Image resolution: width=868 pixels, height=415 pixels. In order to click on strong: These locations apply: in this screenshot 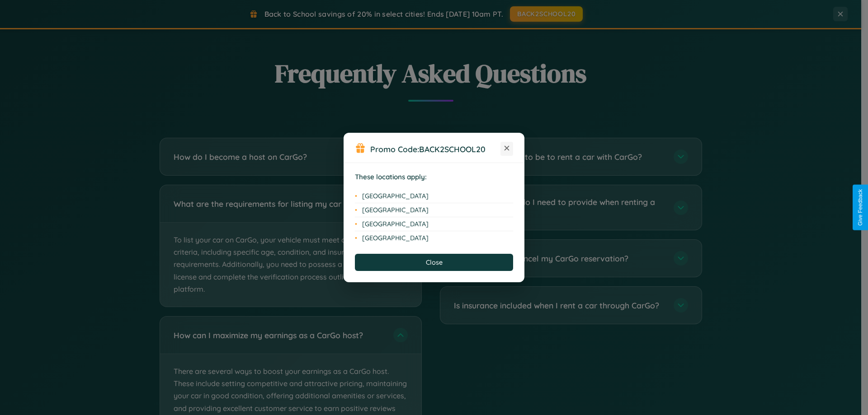, I will do `click(391, 177)`.